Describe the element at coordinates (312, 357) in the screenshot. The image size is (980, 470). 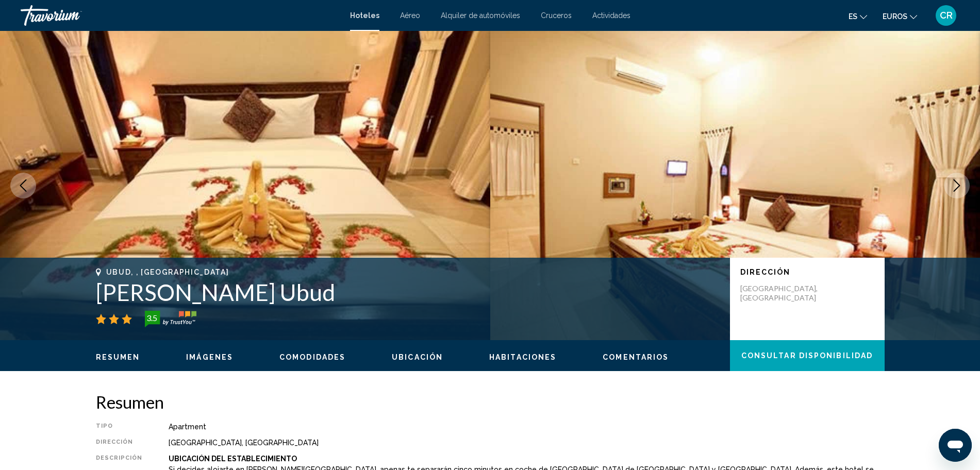
I see `span: Comodidades` at that location.